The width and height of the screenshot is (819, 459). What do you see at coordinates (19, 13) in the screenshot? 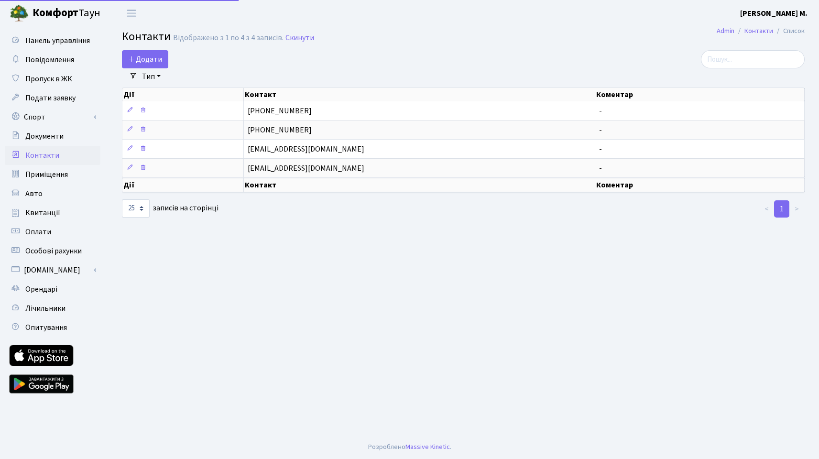
I see `img: logo.png` at bounding box center [19, 13].